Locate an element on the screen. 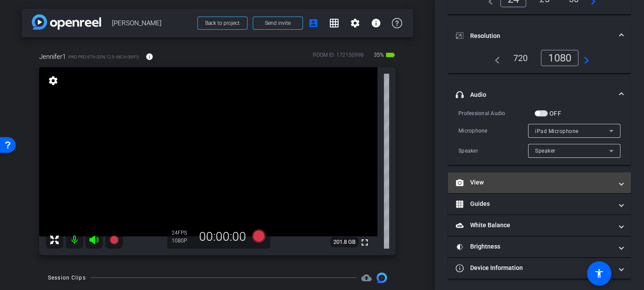 The image size is (644, 290). span: Jennifer1 is located at coordinates (52, 57).